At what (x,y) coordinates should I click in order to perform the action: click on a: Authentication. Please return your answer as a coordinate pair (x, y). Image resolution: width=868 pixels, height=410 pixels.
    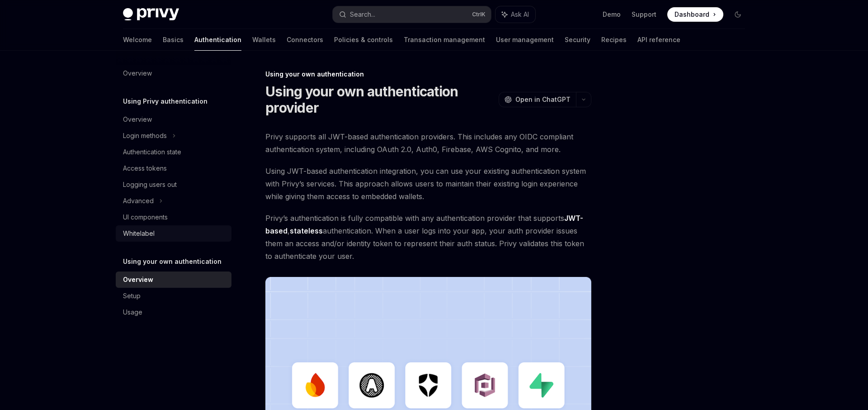
    Looking at the image, I should click on (218, 40).